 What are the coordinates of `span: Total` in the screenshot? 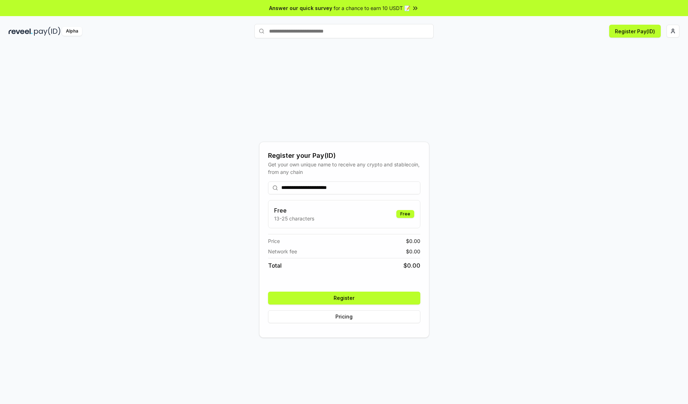 It's located at (275, 266).